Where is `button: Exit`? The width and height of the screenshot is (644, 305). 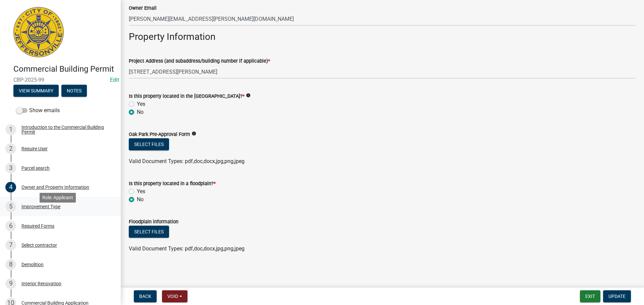 button: Exit is located at coordinates (590, 297).